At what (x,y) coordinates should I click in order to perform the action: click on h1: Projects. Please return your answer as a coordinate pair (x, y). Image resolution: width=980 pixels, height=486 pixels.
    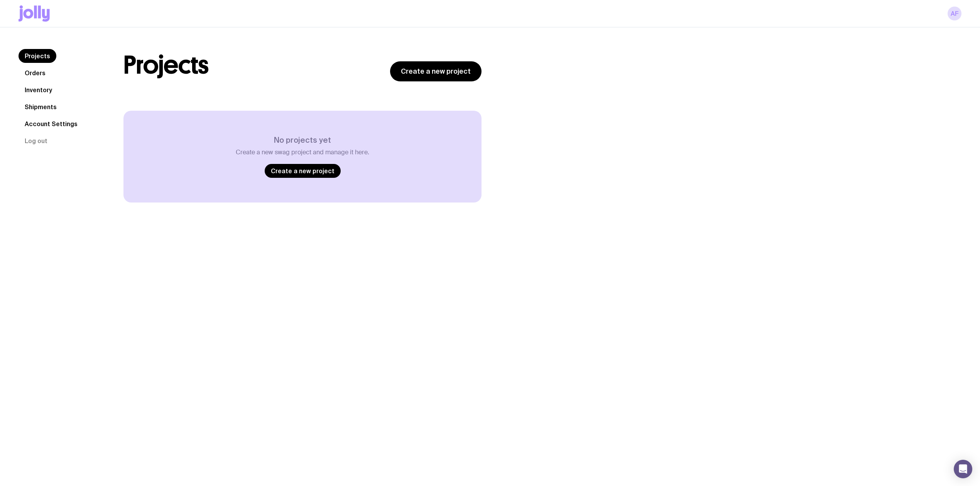
    Looking at the image, I should click on (166, 66).